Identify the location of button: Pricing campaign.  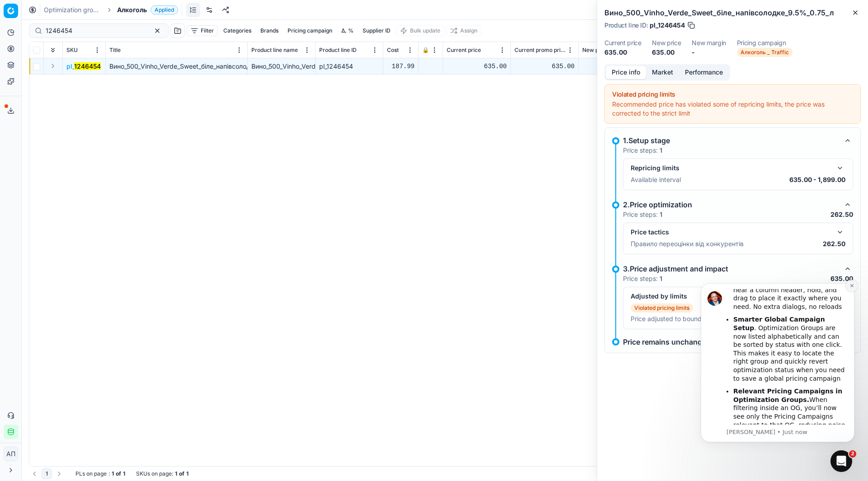
(310, 30).